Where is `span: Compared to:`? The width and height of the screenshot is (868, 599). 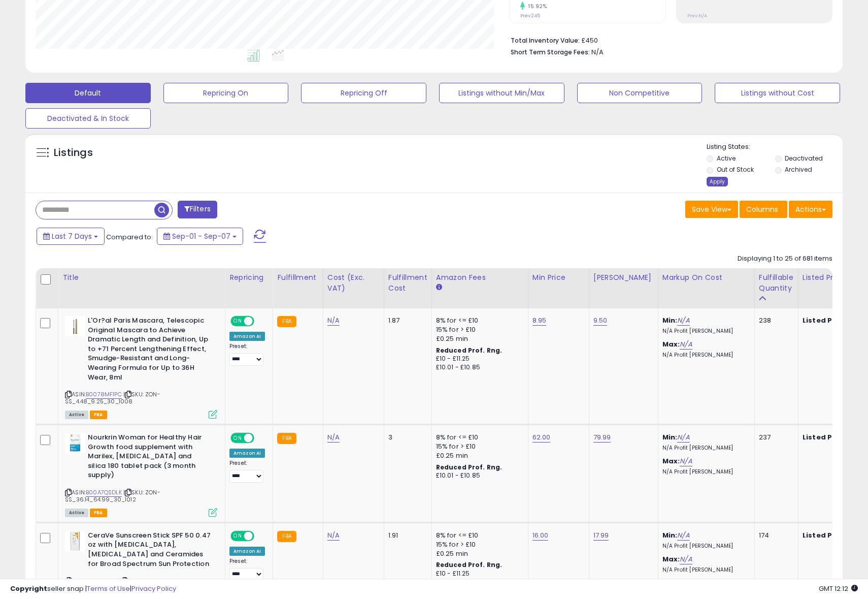 span: Compared to: is located at coordinates (129, 237).